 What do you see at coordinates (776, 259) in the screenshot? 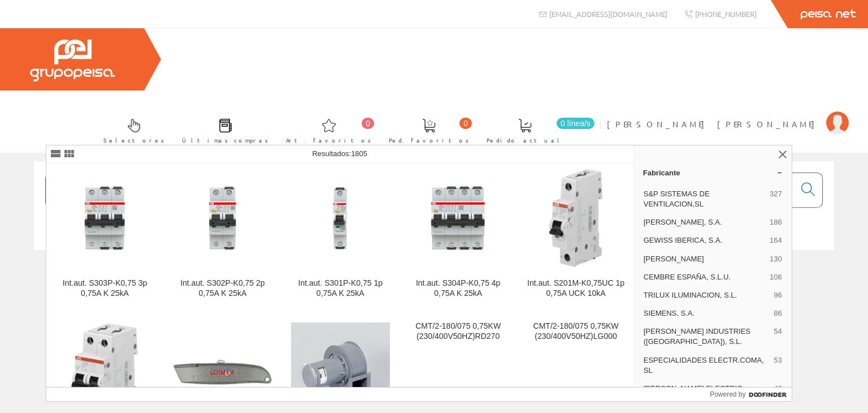
I see `span: 130` at bounding box center [776, 259].